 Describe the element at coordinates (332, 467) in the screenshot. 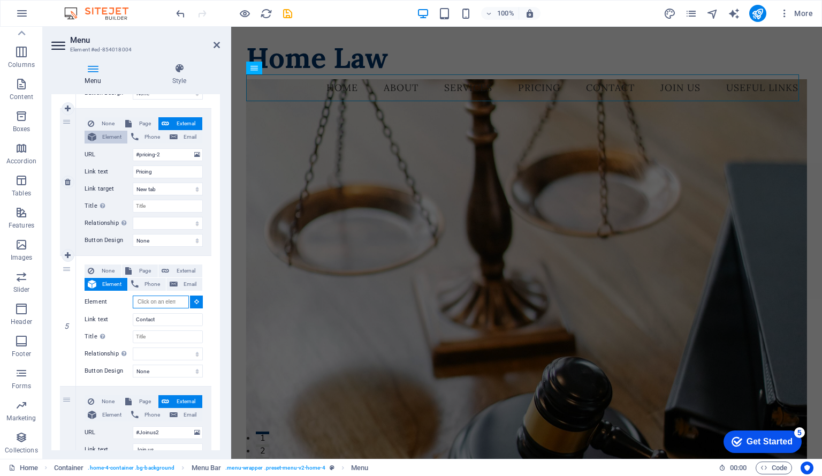

I see `i: This element is a customizable preset` at that location.